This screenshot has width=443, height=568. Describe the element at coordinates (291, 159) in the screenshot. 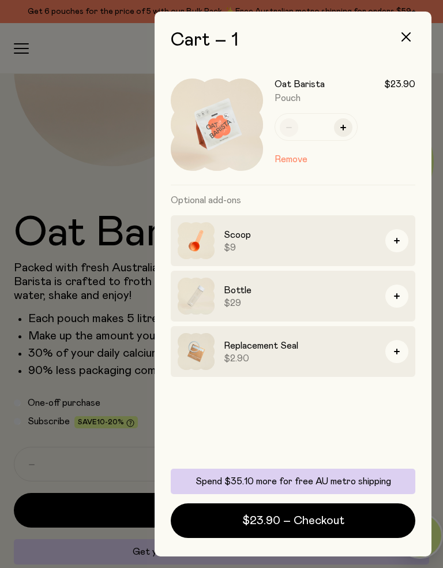

I see `button: Remove` at that location.